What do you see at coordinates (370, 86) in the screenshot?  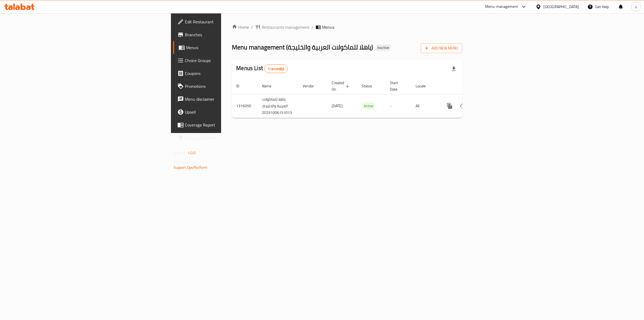 I see `span: Status` at bounding box center [370, 86].